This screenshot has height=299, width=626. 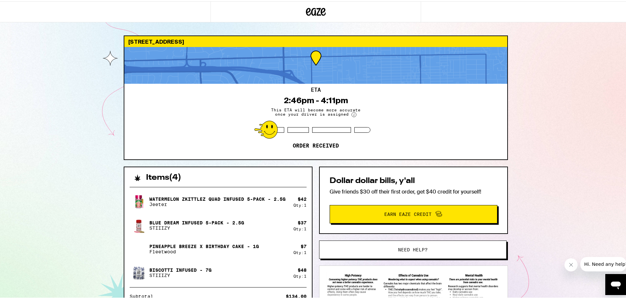 What do you see at coordinates (302, 222) in the screenshot?
I see `div: $ 37` at bounding box center [302, 222].